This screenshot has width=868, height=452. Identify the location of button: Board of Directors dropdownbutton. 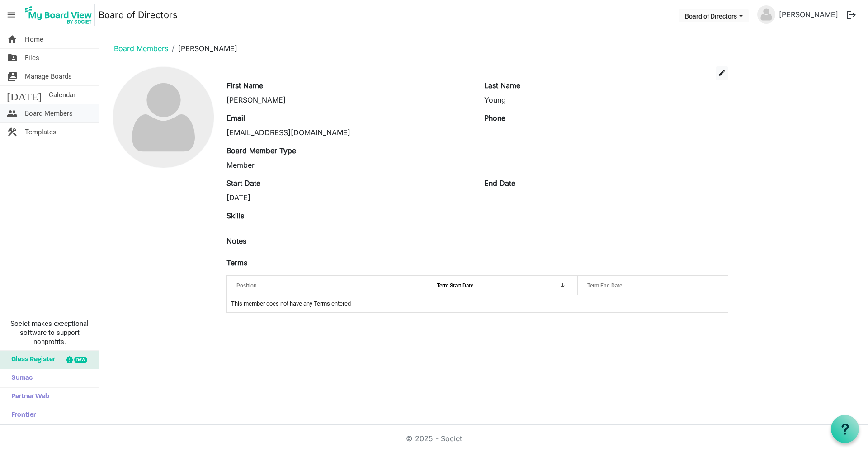
(714, 16).